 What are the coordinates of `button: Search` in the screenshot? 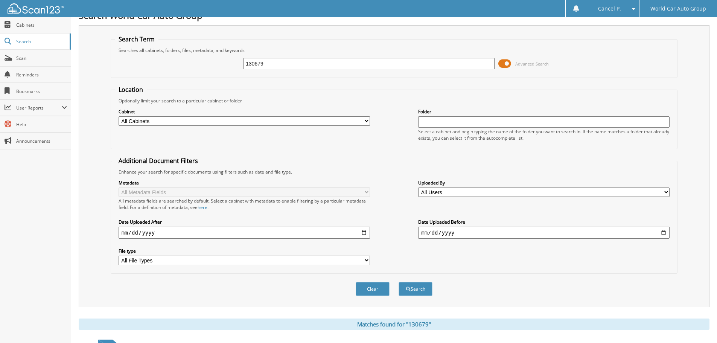 It's located at (416, 289).